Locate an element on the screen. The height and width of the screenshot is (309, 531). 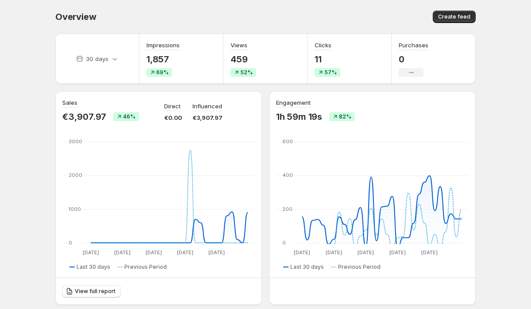
span: 82% is located at coordinates (345, 117).